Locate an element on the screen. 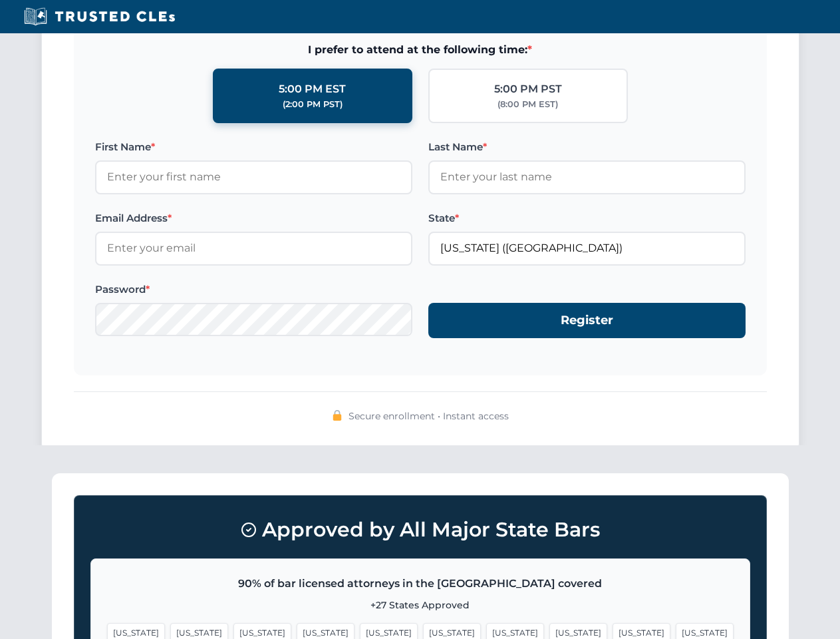  label: Password is located at coordinates (253, 289).